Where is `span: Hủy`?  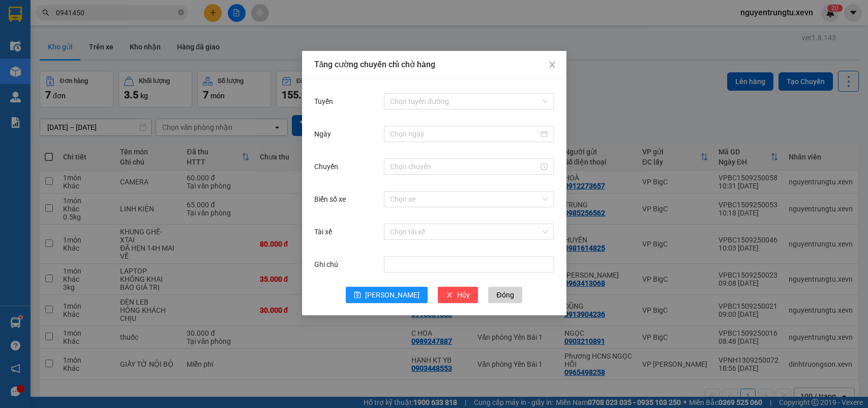 span: Hủy is located at coordinates (463, 295).